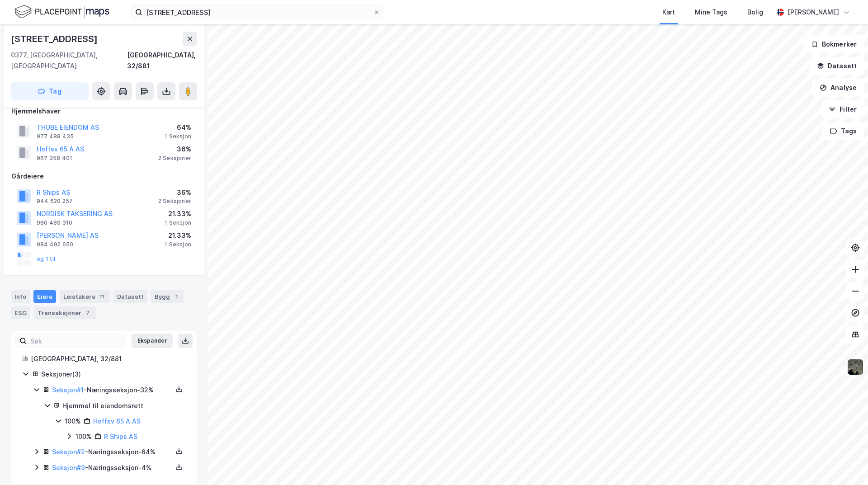 The width and height of the screenshot is (868, 485). Describe the element at coordinates (112, 390) in the screenshot. I see `div: - Næringsseksjon - 32%` at that location.